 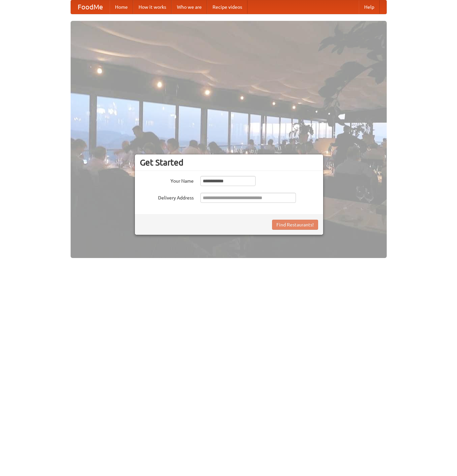 I want to click on a: Who we are, so click(x=190, y=7).